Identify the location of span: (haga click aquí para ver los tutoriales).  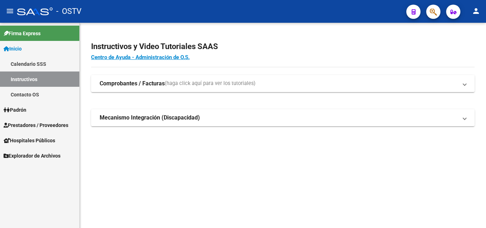
(210, 84).